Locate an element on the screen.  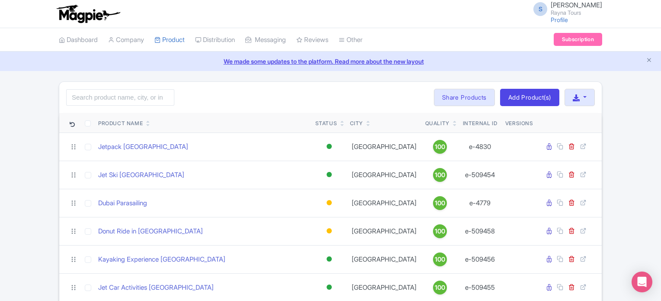
a: Share Products is located at coordinates (464, 97).